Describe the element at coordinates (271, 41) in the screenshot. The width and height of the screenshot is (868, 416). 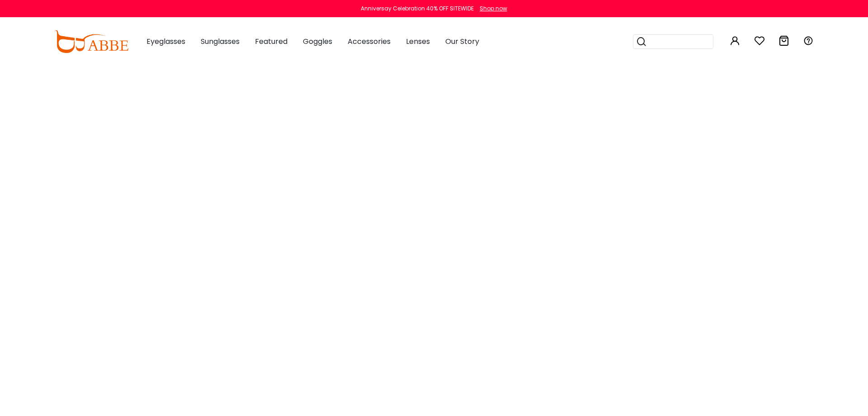
I see `span: Featured` at that location.